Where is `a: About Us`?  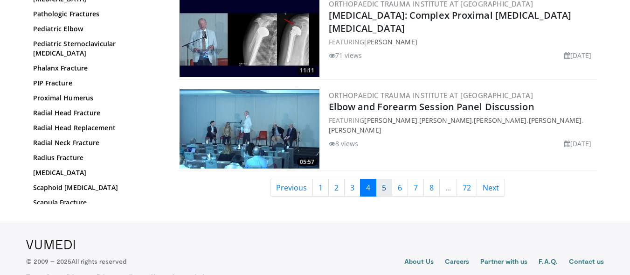 a: About Us is located at coordinates (419, 262).